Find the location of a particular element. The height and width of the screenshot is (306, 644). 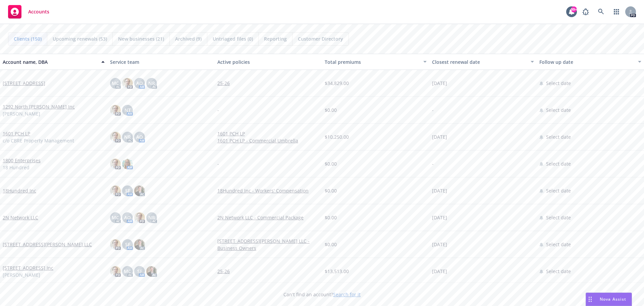

div: Service team is located at coordinates (161, 62).